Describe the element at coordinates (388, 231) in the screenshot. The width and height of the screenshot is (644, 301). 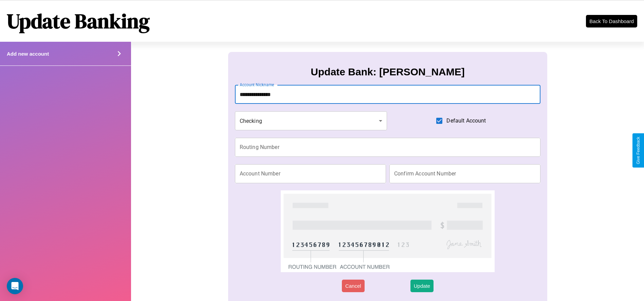
I see `img: check` at that location.